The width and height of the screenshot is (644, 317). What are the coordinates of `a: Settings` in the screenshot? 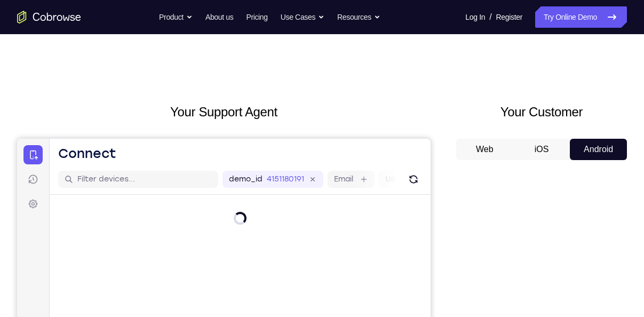 It's located at (16, 65).